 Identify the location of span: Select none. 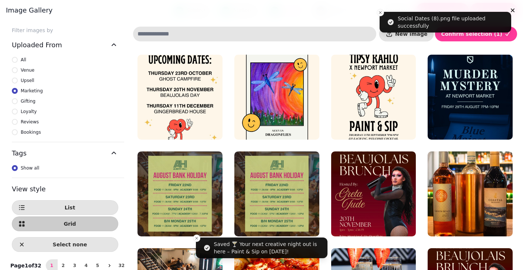
(70, 245).